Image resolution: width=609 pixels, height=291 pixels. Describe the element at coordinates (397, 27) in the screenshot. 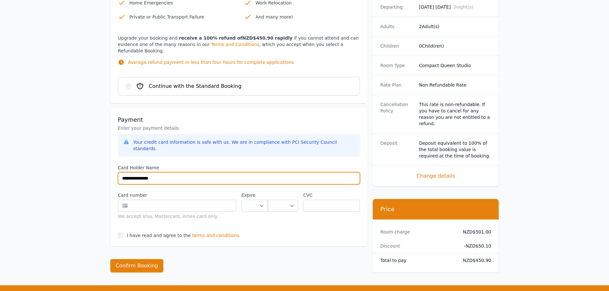

I see `dt: Adults` at that location.